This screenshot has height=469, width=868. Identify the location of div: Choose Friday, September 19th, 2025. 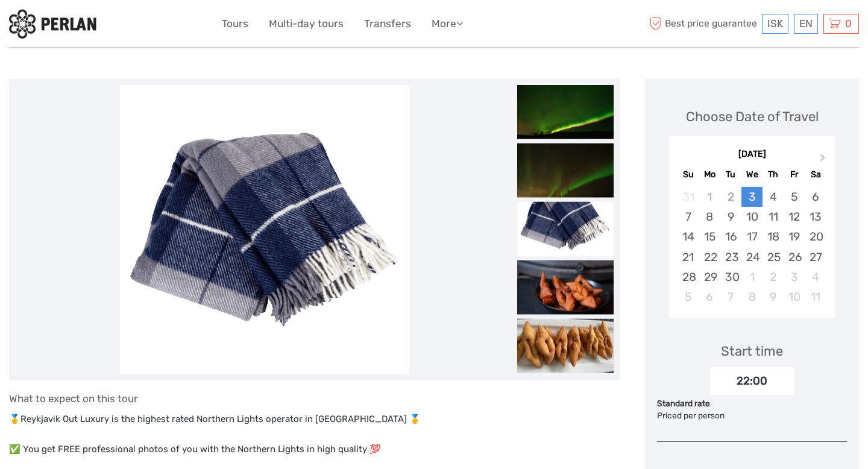
(794, 237).